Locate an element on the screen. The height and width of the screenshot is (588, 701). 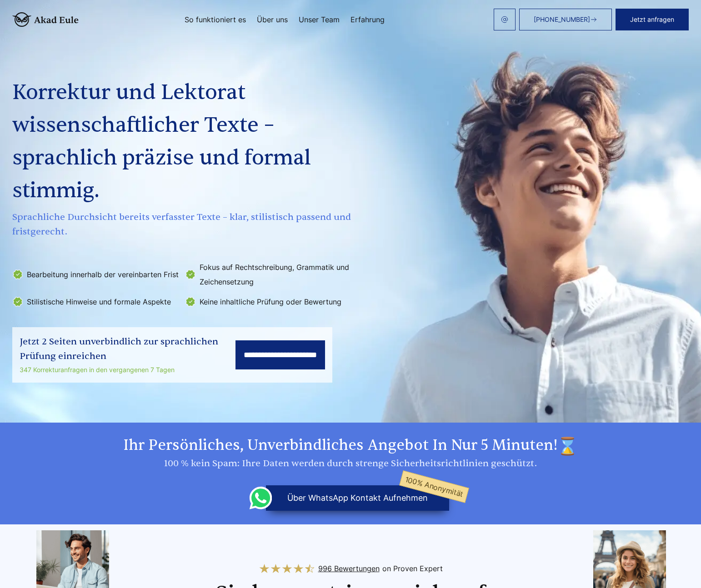
img: time is located at coordinates (567, 446).